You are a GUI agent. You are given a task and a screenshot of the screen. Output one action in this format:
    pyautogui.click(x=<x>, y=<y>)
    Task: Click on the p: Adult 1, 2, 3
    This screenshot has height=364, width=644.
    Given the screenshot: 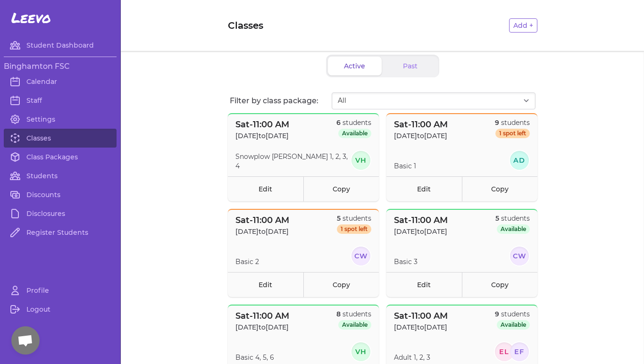 What is the action you would take?
    pyautogui.click(x=412, y=357)
    